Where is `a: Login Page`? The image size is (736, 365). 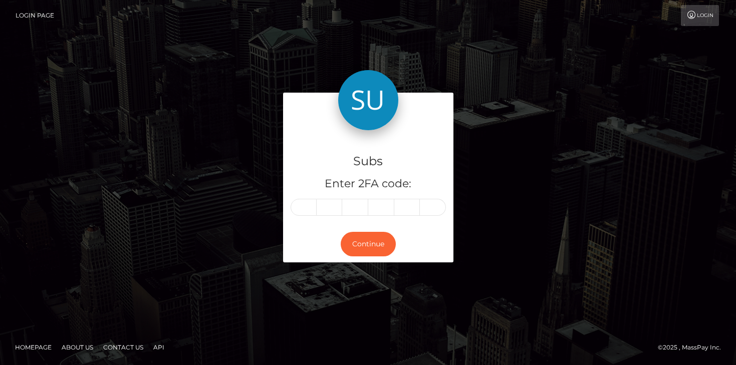
a: Login Page is located at coordinates (35, 16).